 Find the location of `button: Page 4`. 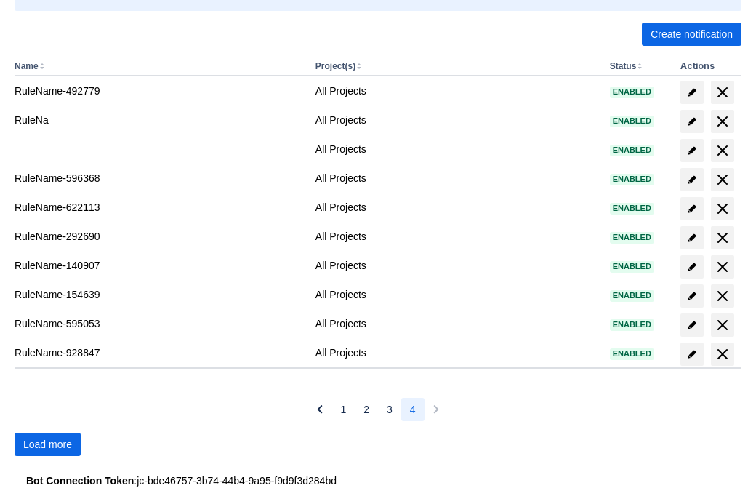

button: Page 4 is located at coordinates (413, 409).